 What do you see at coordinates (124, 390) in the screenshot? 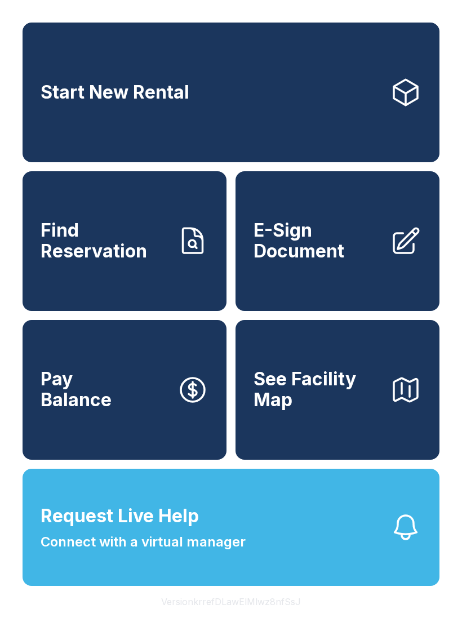
I see `button: PayBalance` at bounding box center [124, 390].